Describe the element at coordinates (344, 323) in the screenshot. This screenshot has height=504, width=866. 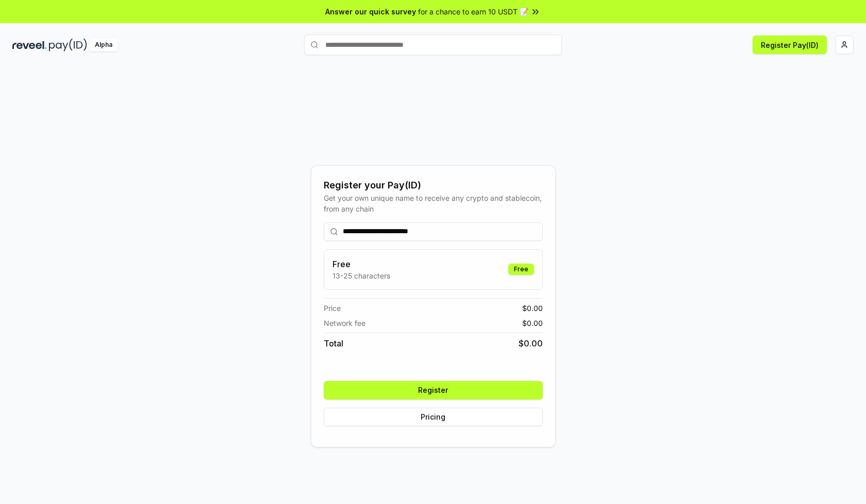
I see `span: Network fee` at that location.